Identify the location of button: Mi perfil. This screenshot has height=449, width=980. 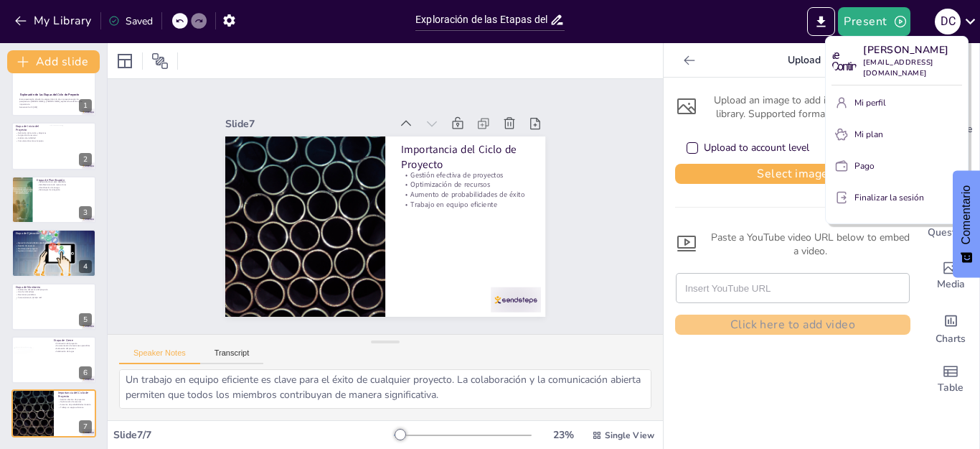
(897, 102).